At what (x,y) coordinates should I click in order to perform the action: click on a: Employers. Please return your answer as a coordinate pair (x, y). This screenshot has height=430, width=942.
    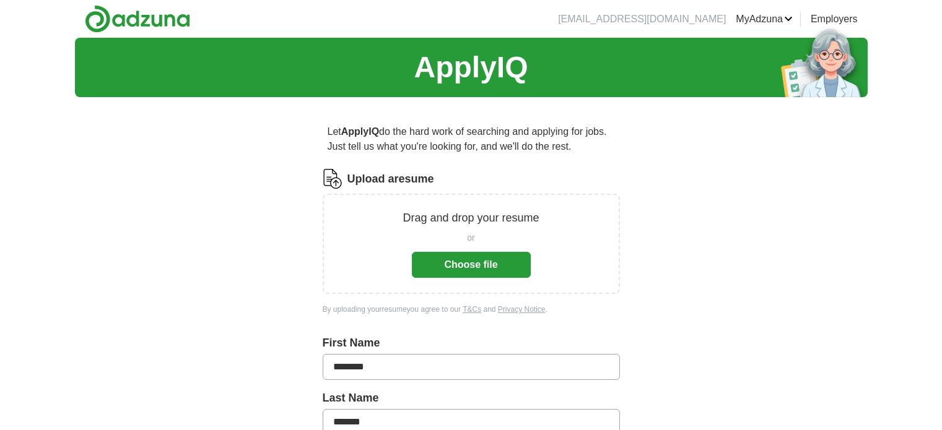
    Looking at the image, I should click on (834, 19).